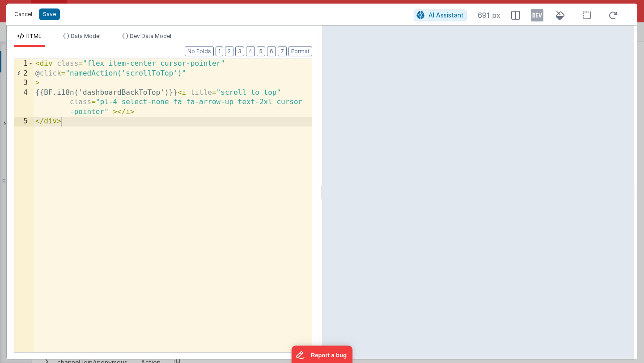 This screenshot has width=644, height=363. What do you see at coordinates (24, 121) in the screenshot?
I see `div: 5` at bounding box center [24, 121].